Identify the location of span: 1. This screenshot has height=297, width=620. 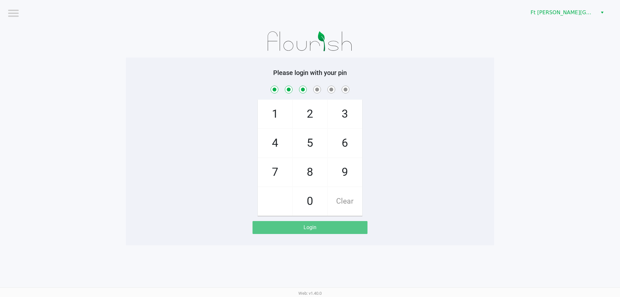
(275, 114).